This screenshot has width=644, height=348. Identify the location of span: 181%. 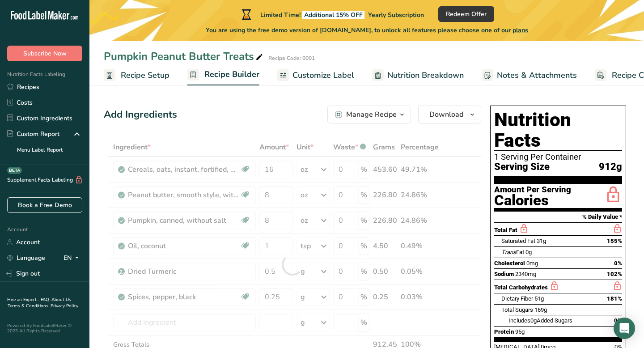
(615, 298).